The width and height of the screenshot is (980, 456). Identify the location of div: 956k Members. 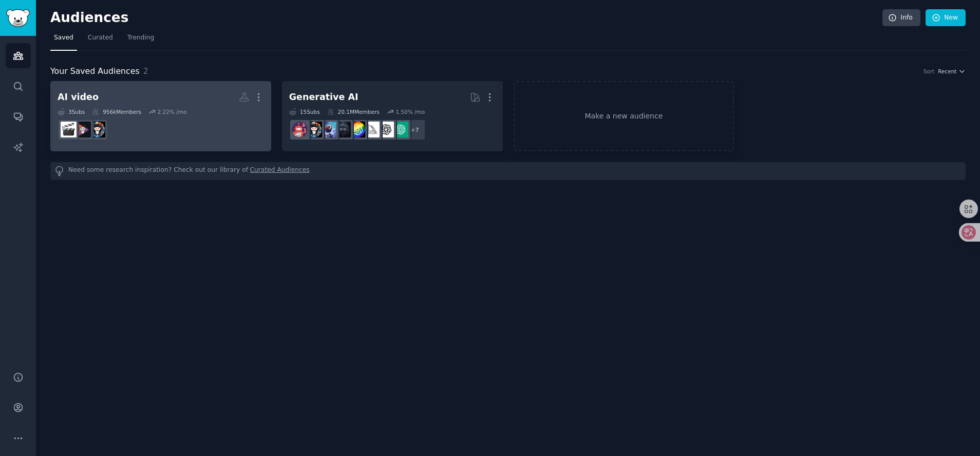
(116, 112).